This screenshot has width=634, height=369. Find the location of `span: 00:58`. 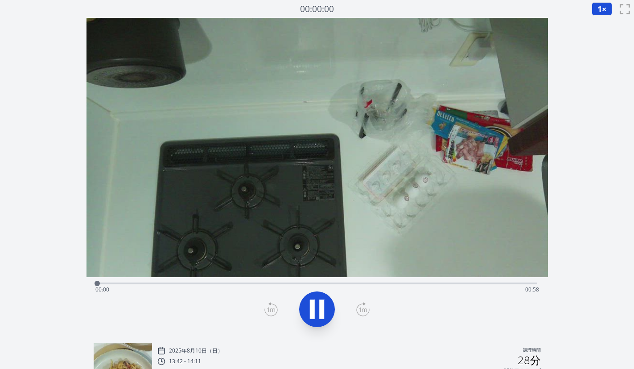

span: 00:58 is located at coordinates (532, 289).